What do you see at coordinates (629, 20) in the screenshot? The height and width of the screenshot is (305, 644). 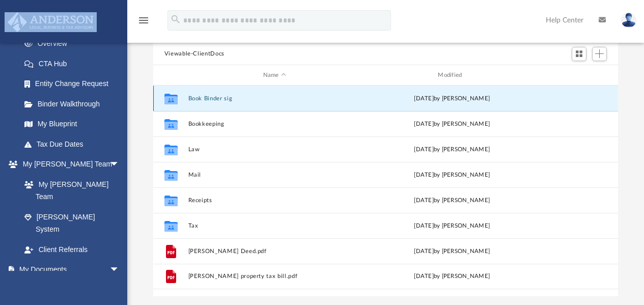 I see `img: User Pic` at bounding box center [629, 20].